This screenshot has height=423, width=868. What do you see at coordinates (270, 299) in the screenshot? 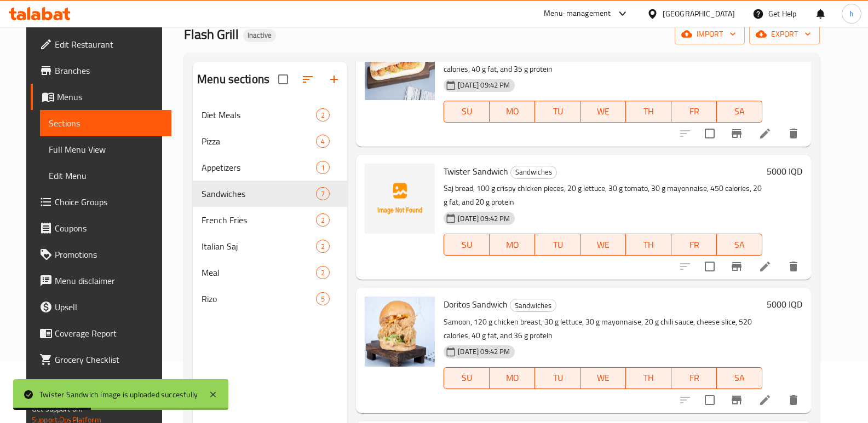
I see `div: Rizo5` at bounding box center [270, 299].